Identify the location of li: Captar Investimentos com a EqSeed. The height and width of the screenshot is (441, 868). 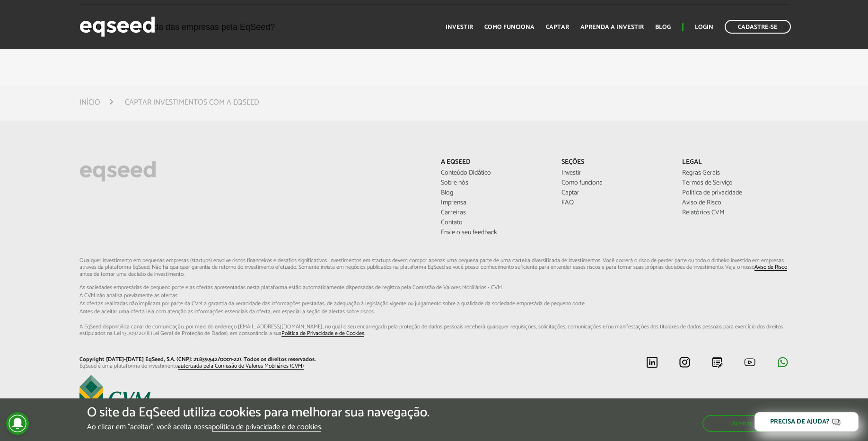
(192, 102).